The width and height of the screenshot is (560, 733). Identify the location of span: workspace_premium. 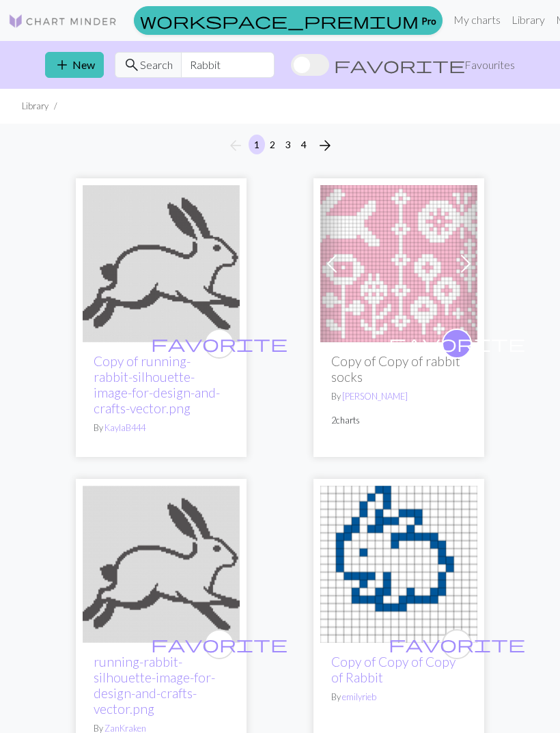
(279, 20).